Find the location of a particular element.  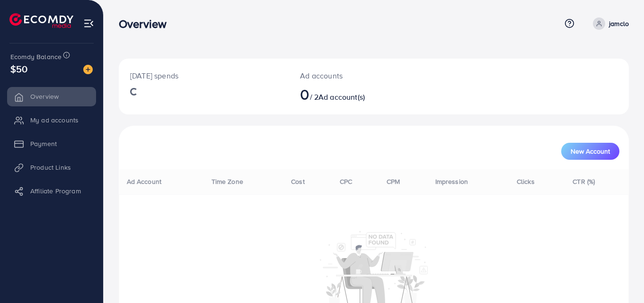

span: Ad account(s) is located at coordinates (341, 97).